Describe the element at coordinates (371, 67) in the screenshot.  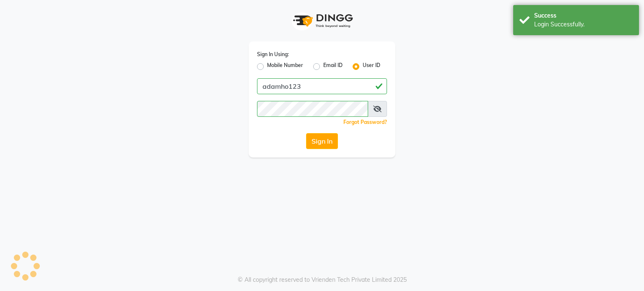
I see `label: User ID` at that location.